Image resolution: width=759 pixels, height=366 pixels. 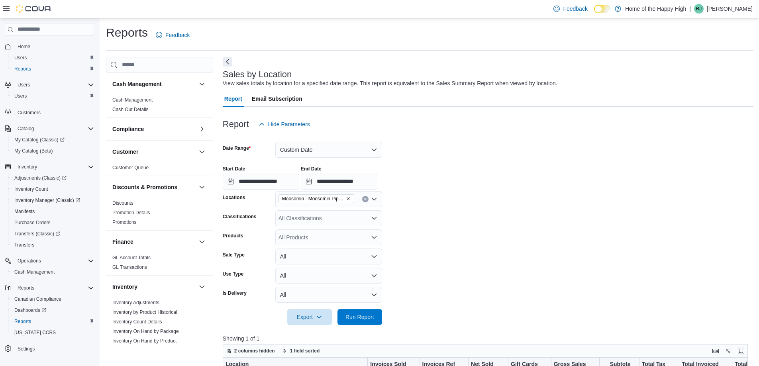 What do you see at coordinates (348, 199) in the screenshot?
I see `button: Remove Moosomin - Moosomin Pipestone - Fire & Flower from selection in this group` at bounding box center [348, 199].